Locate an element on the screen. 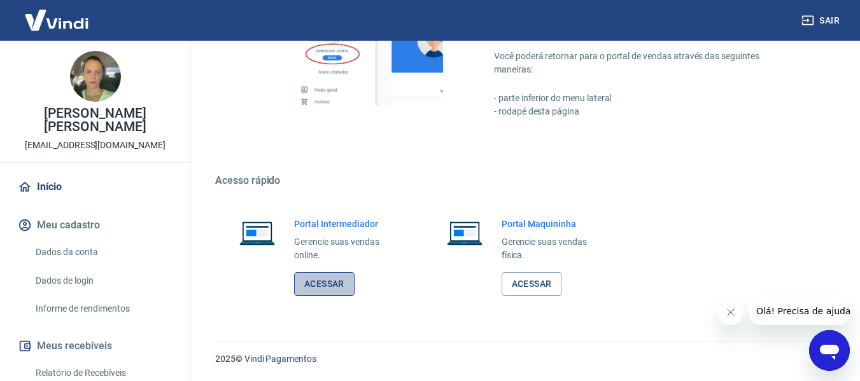 Image resolution: width=860 pixels, height=381 pixels. a: Informe de rendimentos is located at coordinates (103, 309).